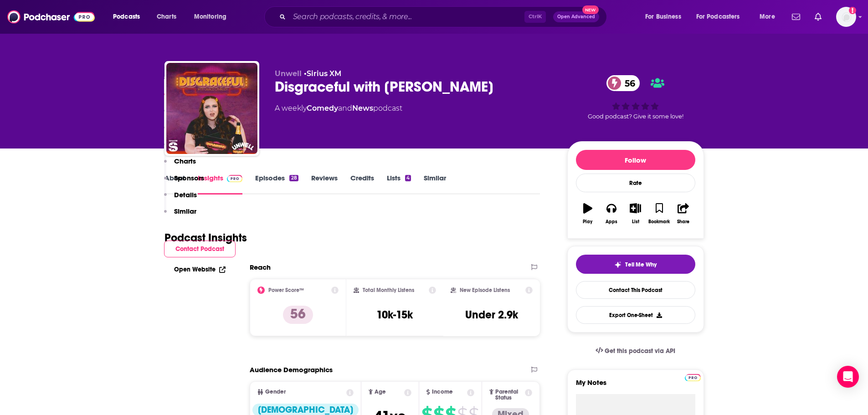  I want to click on label: My Notes, so click(636, 385).